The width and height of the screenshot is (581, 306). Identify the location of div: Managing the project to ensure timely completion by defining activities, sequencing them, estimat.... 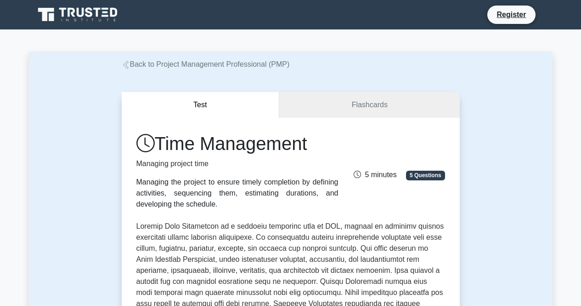
(238, 193).